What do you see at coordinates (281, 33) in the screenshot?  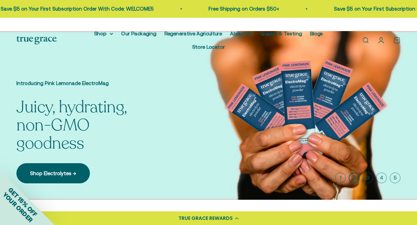 I see `a: Quality & Testing` at bounding box center [281, 33].